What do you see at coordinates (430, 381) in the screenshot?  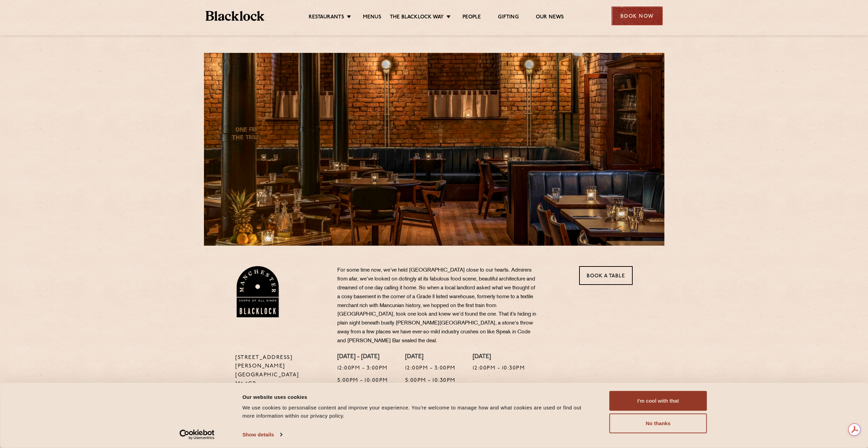 I see `p: 5:00pm - 10:30pm` at bounding box center [430, 381].